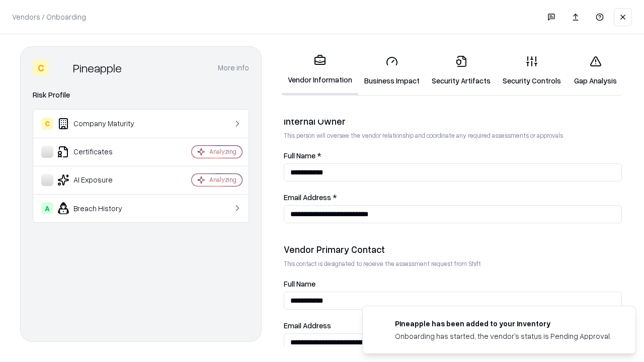  I want to click on div: Risk Profile, so click(141, 95).